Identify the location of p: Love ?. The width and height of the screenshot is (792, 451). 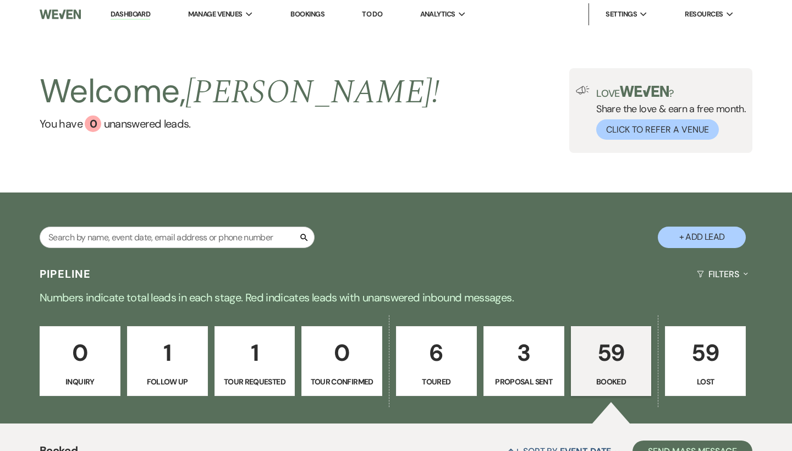
(671, 92).